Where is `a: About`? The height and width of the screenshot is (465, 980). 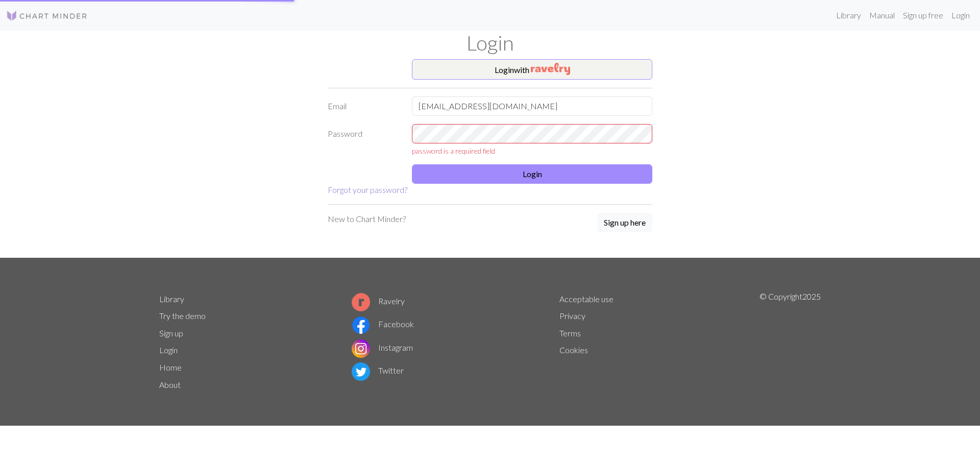
a: About is located at coordinates (170, 385).